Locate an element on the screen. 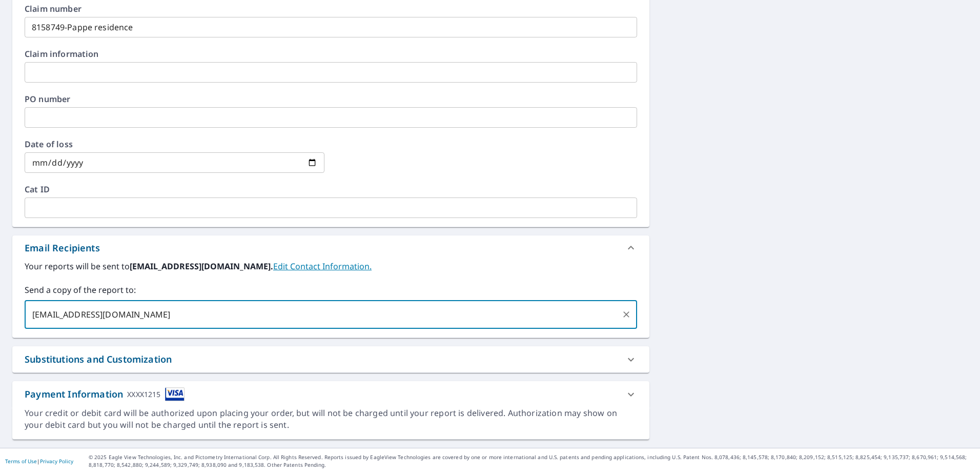 The height and width of the screenshot is (474, 980). img: cardImage is located at coordinates (174, 394).